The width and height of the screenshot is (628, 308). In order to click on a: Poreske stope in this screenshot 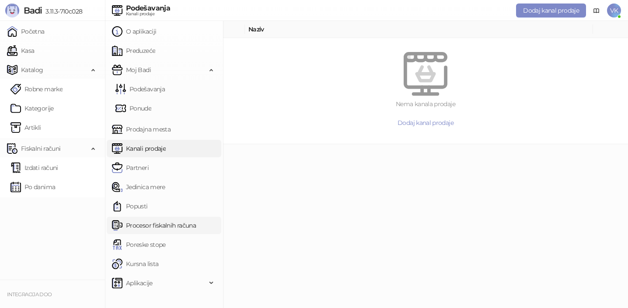, I will do `click(139, 245)`.